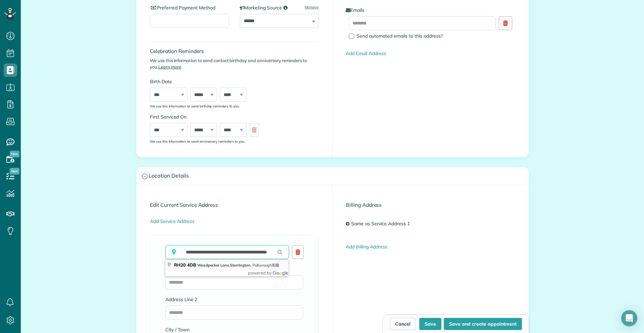 The image size is (644, 333). What do you see at coordinates (185, 265) in the screenshot?
I see `span: RH20 4DB` at bounding box center [185, 265].